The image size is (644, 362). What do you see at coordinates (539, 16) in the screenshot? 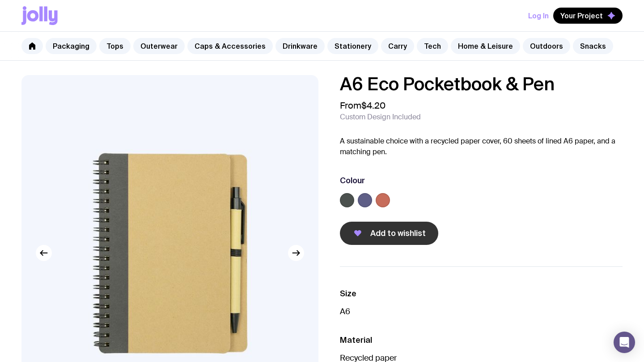
I see `button: Log In` at bounding box center [539, 16].